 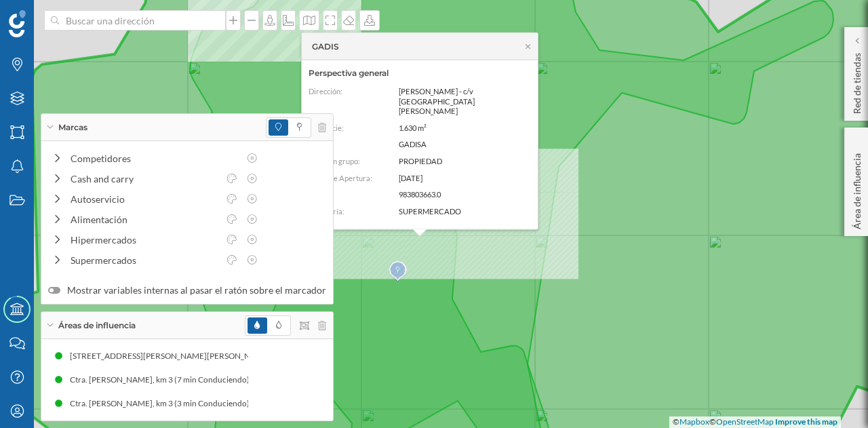 What do you see at coordinates (97, 325) in the screenshot?
I see `span: Áreas de influencia` at bounding box center [97, 325].